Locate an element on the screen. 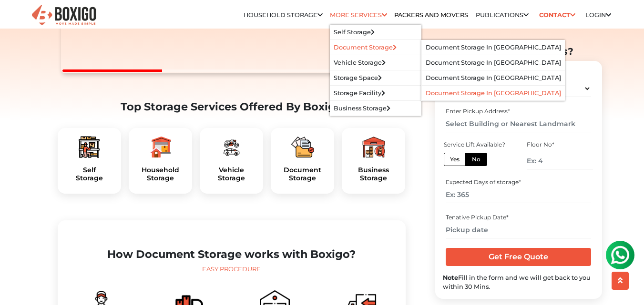  input: Get Free Quote is located at coordinates (518, 257).